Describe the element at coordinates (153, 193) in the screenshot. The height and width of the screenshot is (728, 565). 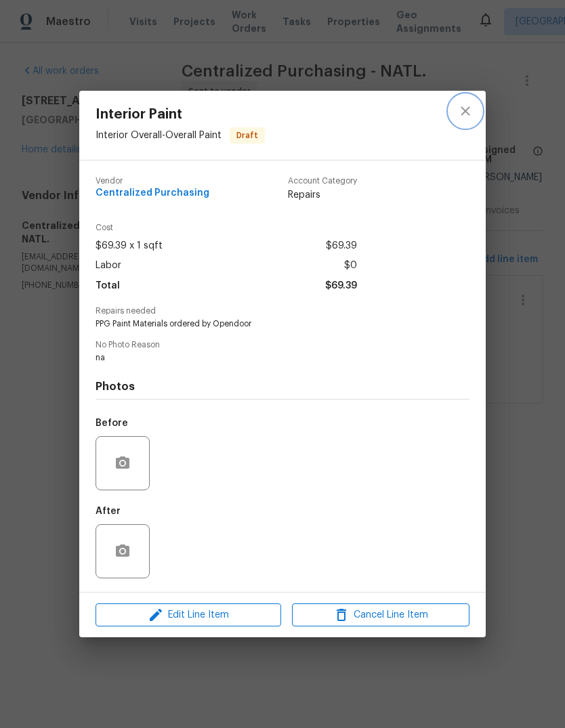
I see `span: Centralized Purchasing` at that location.